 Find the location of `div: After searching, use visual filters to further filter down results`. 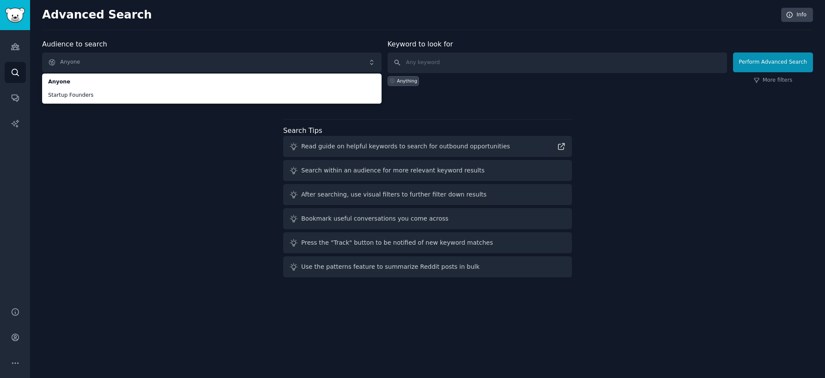

div: After searching, use visual filters to further filter down results is located at coordinates (394, 194).